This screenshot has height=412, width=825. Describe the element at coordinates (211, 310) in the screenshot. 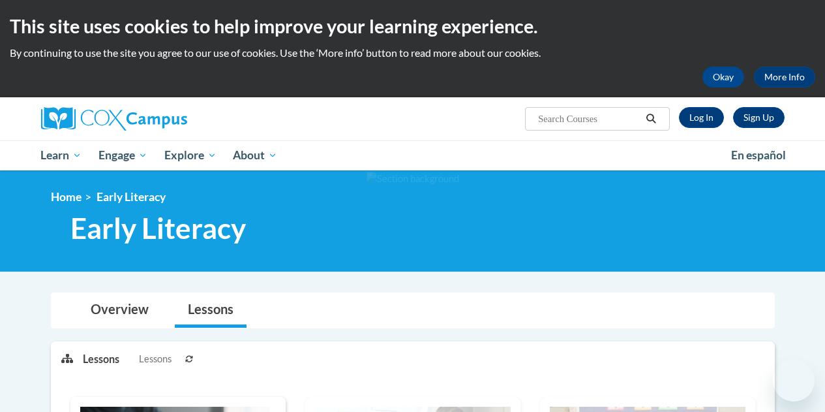

I see `a: Lessons` at that location.